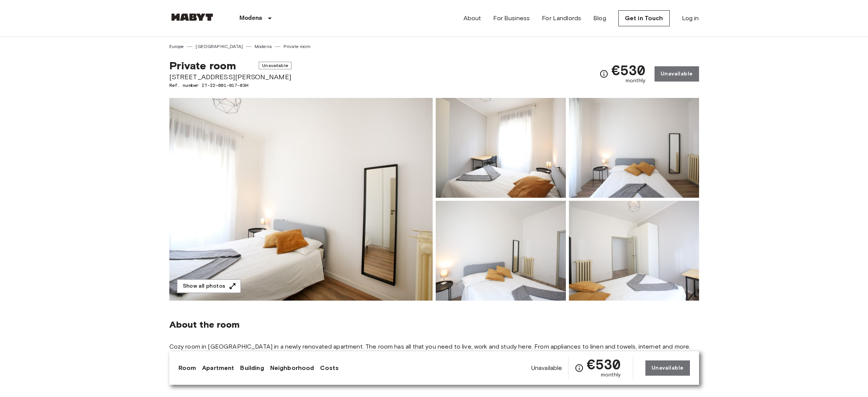 This screenshot has height=397, width=868. I want to click on a: About, so click(472, 19).